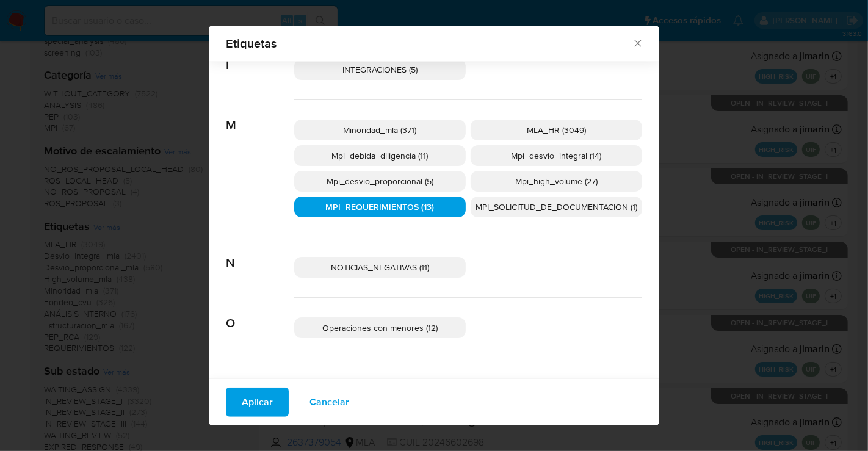 The height and width of the screenshot is (451, 868). Describe the element at coordinates (379, 181) in the screenshot. I see `span: Mpi_desvio_proporcional (5)` at that location.